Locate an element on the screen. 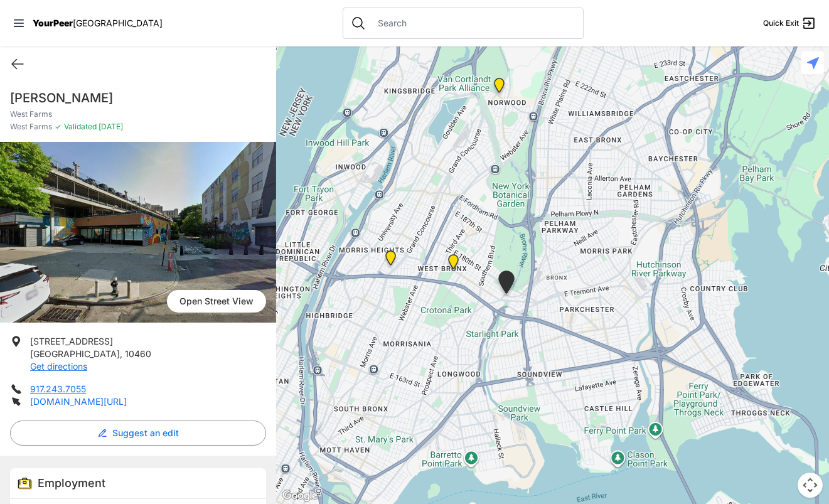 The image size is (829, 504). button: Suggest an edit is located at coordinates (138, 433).